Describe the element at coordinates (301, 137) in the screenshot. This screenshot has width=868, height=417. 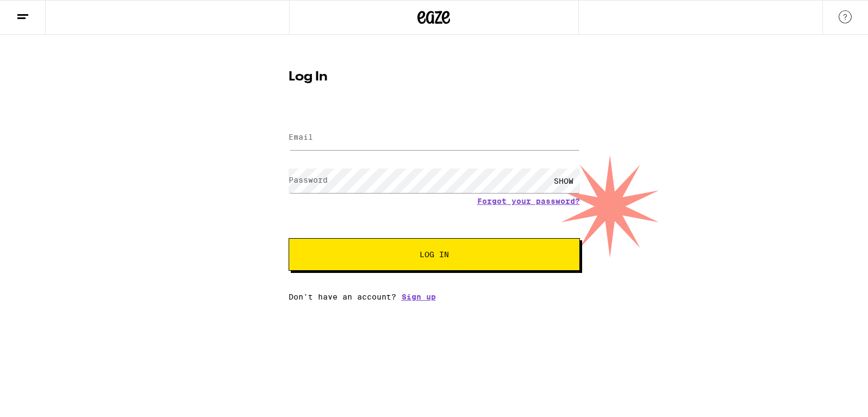
I see `label: Email` at that location.